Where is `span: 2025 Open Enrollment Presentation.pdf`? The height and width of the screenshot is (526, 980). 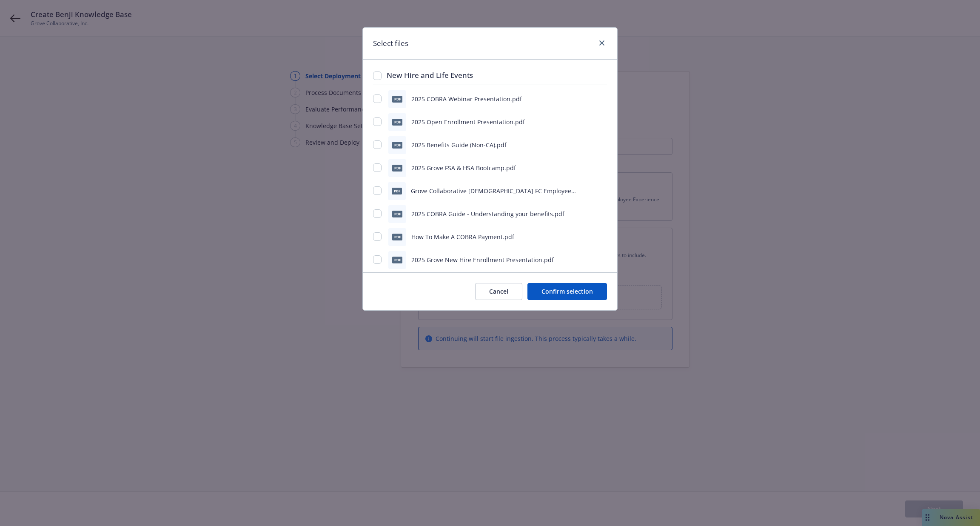
span: 2025 Open Enrollment Presentation.pdf is located at coordinates (468, 122).